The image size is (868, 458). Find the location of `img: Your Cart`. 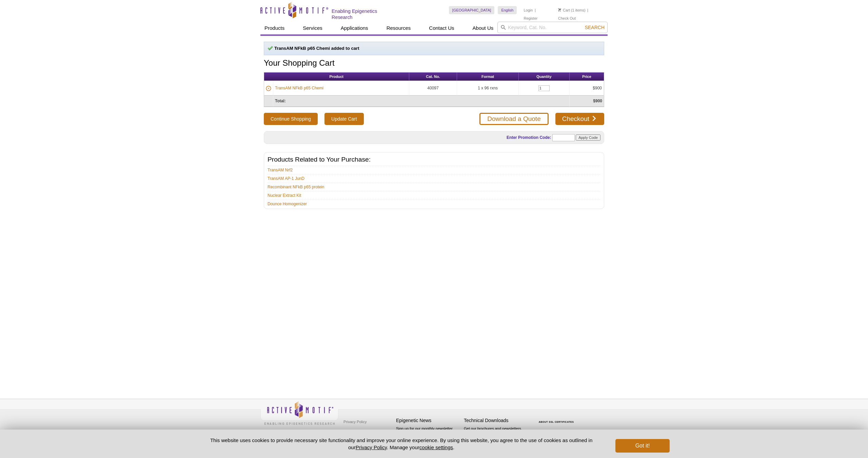

img: Your Cart is located at coordinates (559, 10).